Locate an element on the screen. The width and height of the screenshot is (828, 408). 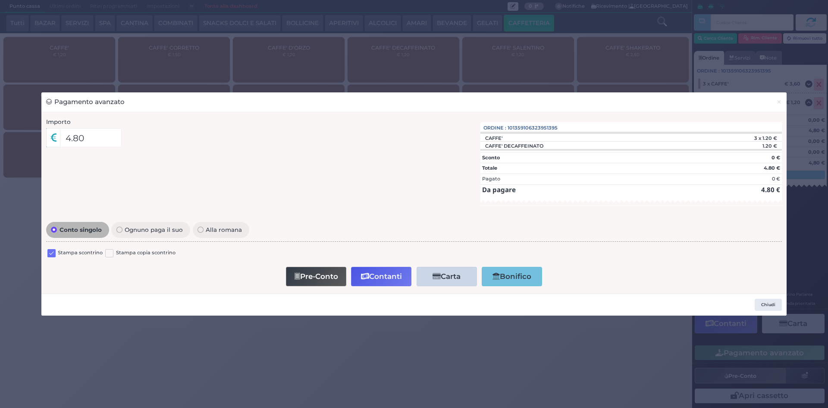
strong: Sconto is located at coordinates (491, 157).